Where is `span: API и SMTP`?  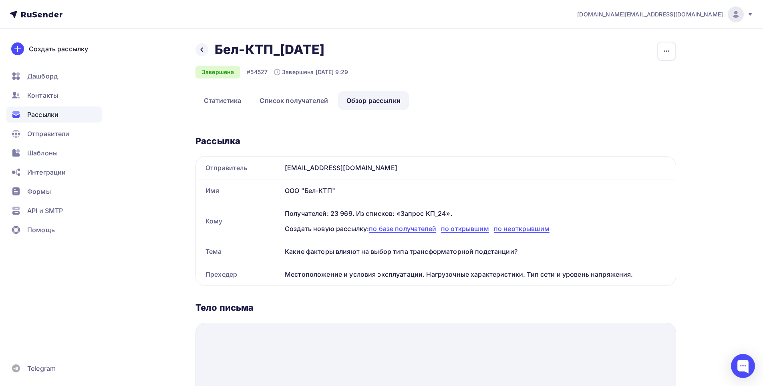 span: API и SMTP is located at coordinates (45, 211).